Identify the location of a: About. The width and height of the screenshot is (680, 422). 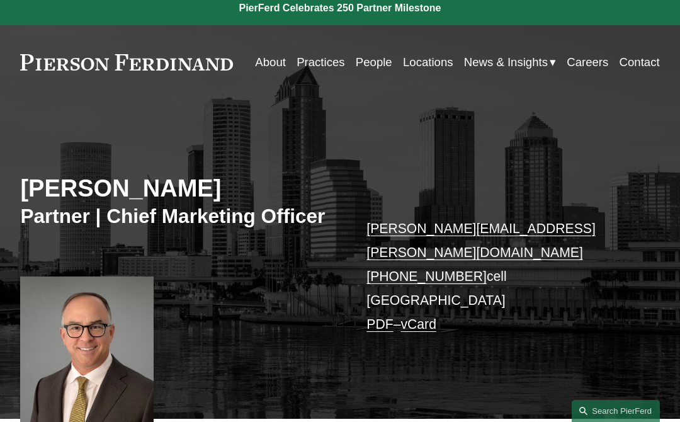
(270, 62).